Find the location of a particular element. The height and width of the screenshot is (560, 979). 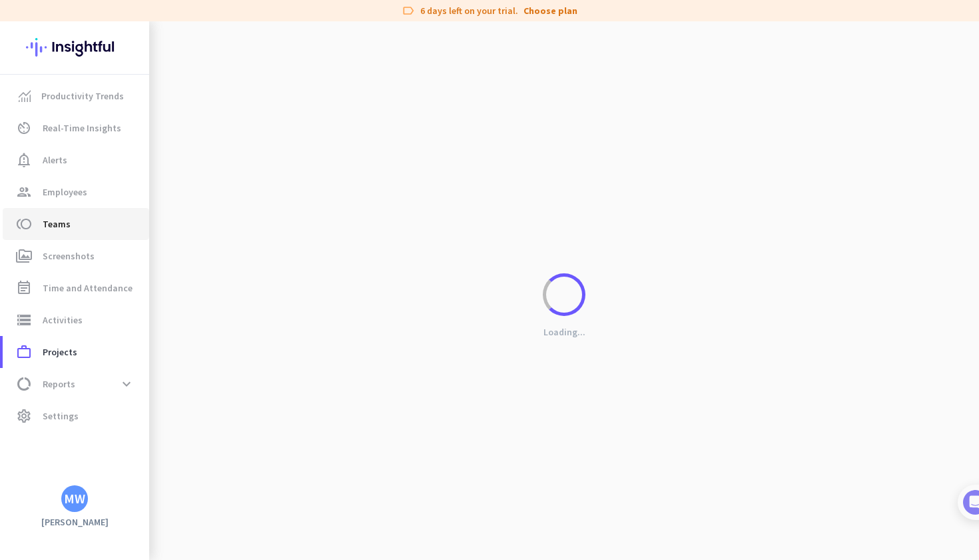

span: Real-Time Insights is located at coordinates (82, 128).